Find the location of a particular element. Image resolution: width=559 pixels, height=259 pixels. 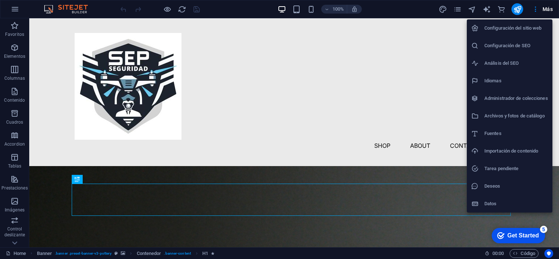

h6: Configuración del sitio web is located at coordinates (516, 28).